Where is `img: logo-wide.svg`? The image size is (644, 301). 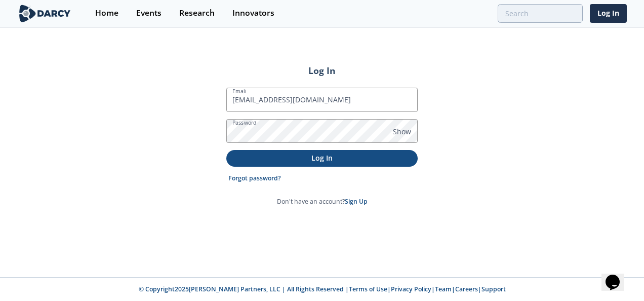
img: logo-wide.svg is located at coordinates (45, 13).